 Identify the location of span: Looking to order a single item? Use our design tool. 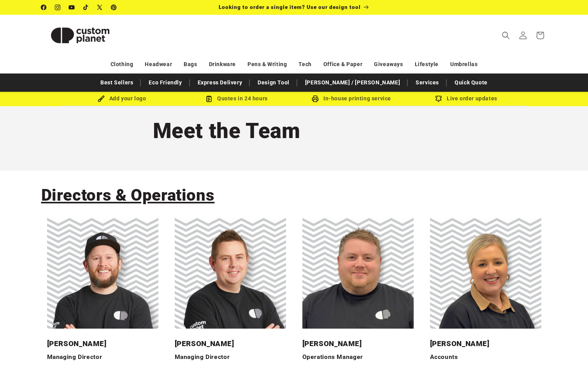
(290, 7).